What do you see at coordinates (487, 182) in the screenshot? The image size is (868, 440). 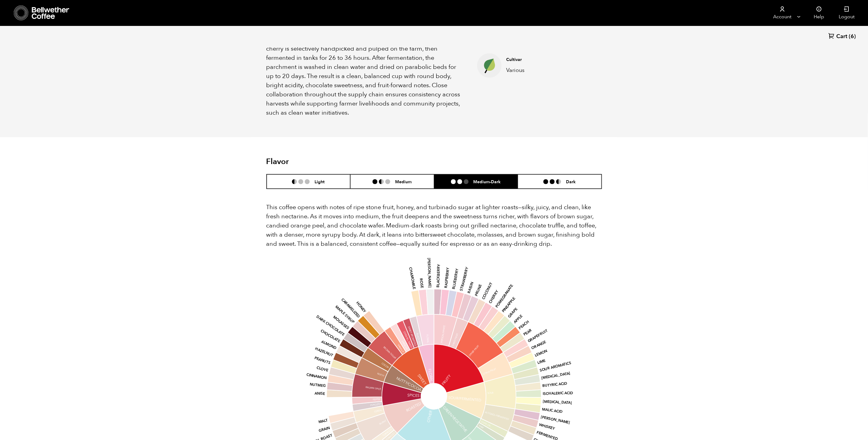 I see `h6: Medium-Dark` at bounding box center [487, 182].